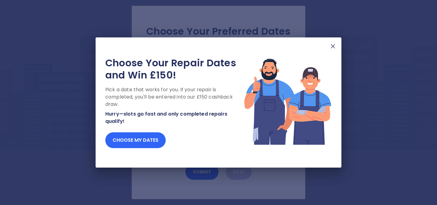 This screenshot has height=205, width=437. What do you see at coordinates (175, 118) in the screenshot?
I see `p: Hurry—slots go fast and only completed repairs qualify!` at bounding box center [175, 118].